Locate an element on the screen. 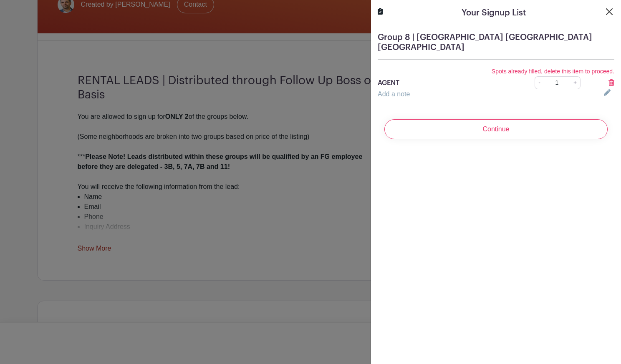 The height and width of the screenshot is (364, 621). input: Continue is located at coordinates (496, 129).